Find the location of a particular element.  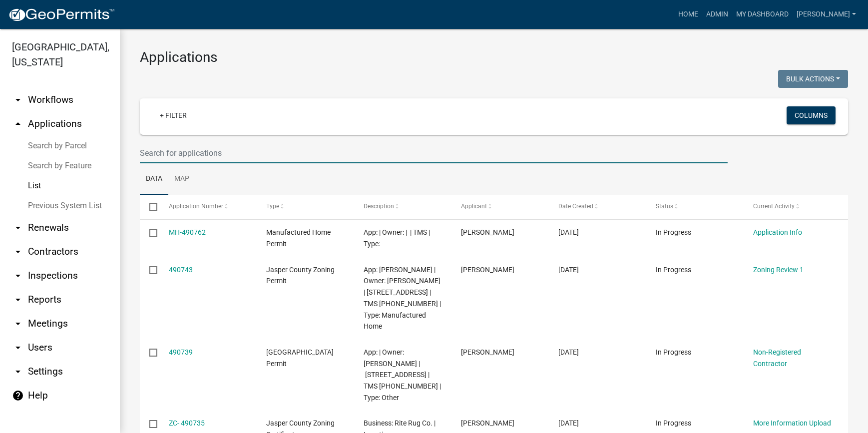

datatable-header-cell: Status is located at coordinates (695, 207).